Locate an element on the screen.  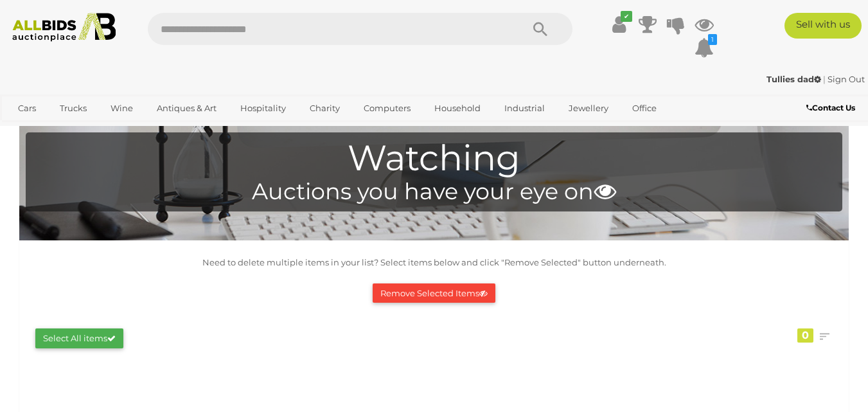
a: Sign Out is located at coordinates (846, 79).